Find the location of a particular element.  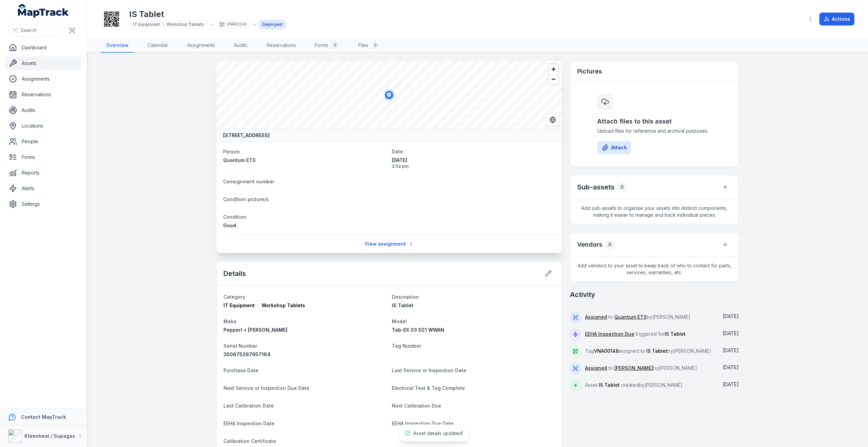

a: Reports is located at coordinates (43, 173).